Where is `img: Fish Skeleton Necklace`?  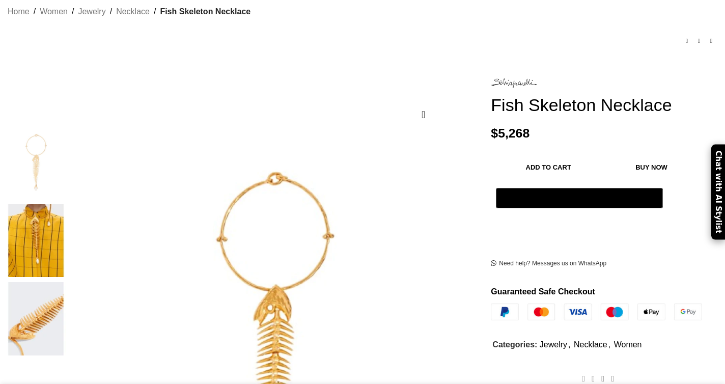
img: Fish Skeleton Necklace is located at coordinates (36, 162).